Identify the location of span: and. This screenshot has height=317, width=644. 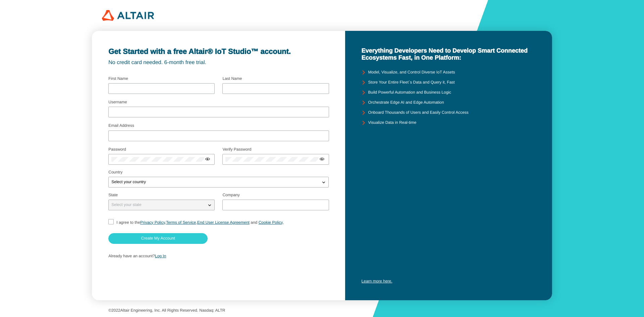
(254, 222).